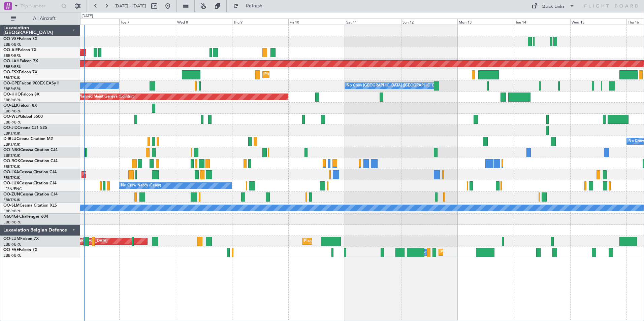 This screenshot has height=321, width=644. Describe the element at coordinates (147, 21) in the screenshot. I see `div: Tue 7` at that location.